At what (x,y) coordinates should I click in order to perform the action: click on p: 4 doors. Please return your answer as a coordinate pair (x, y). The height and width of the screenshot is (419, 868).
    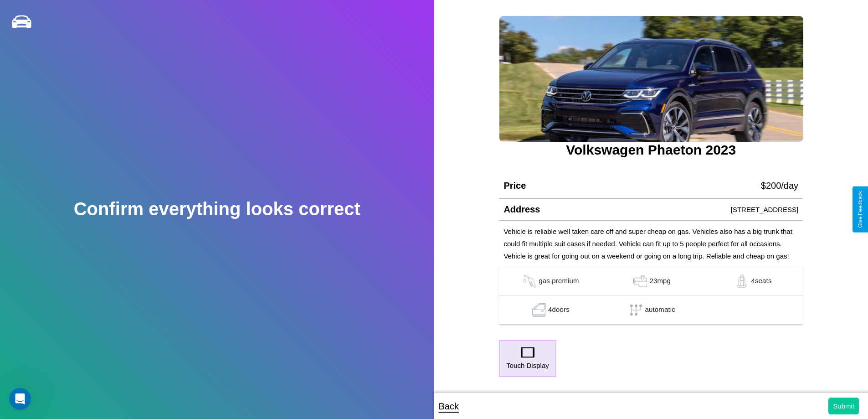
    Looking at the image, I should click on (559, 310).